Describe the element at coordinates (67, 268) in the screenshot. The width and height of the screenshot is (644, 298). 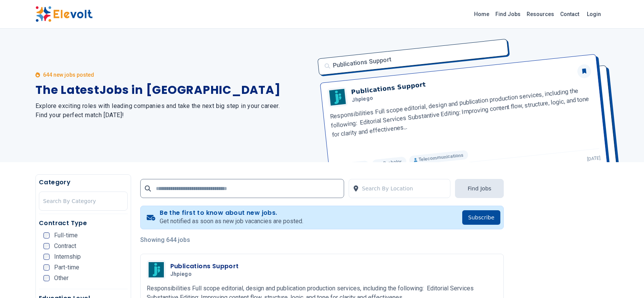
I see `span: Part-time` at that location.